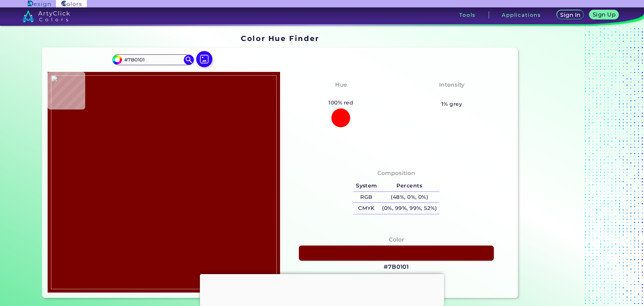 Image resolution: width=644 pixels, height=306 pixels. Describe the element at coordinates (570, 15) in the screenshot. I see `h5: Sign In` at that location.